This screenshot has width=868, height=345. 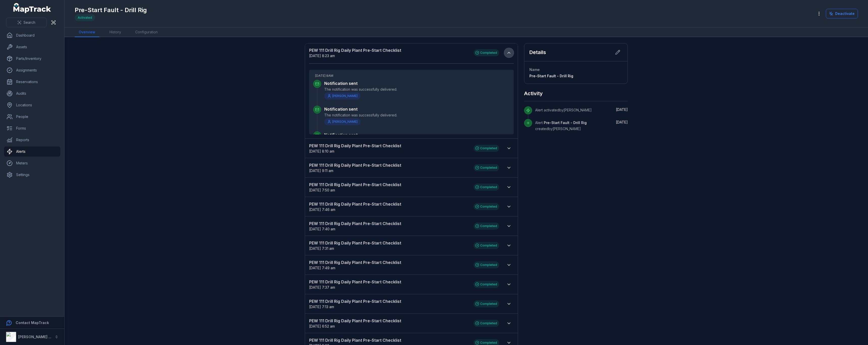 What do you see at coordinates (32, 117) in the screenshot?
I see `a: People` at bounding box center [32, 117].